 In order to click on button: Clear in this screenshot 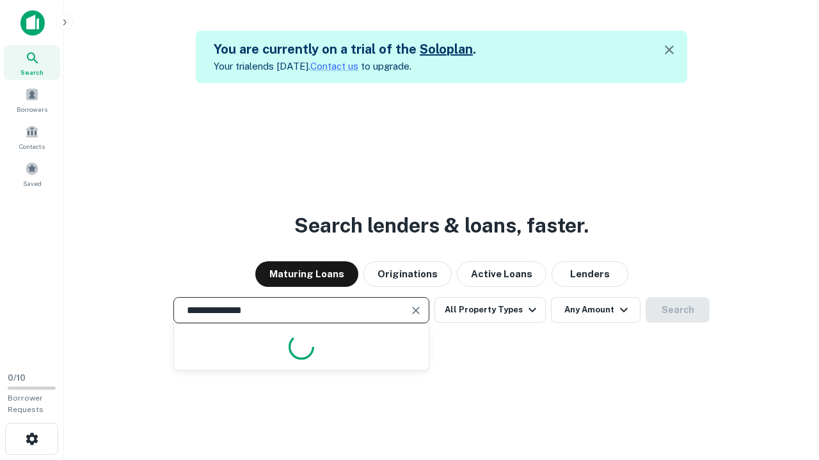, I will do `click(416, 311)`.